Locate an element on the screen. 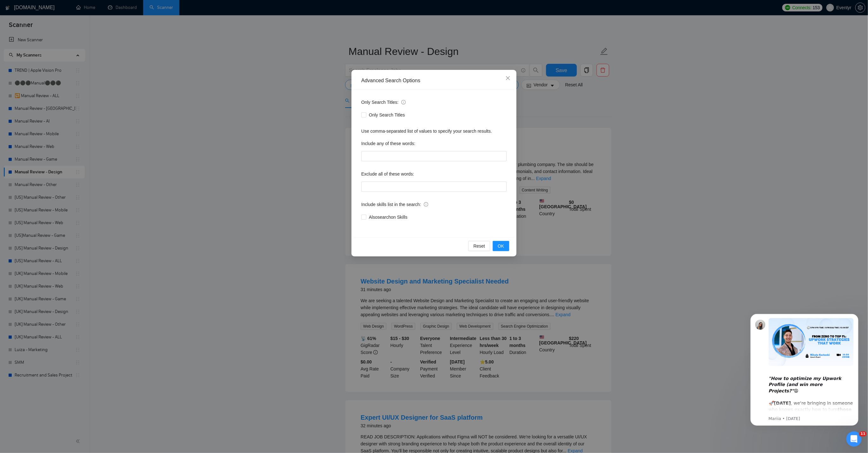 This screenshot has height=453, width=868. label: Include any of these words: is located at coordinates (389, 144).